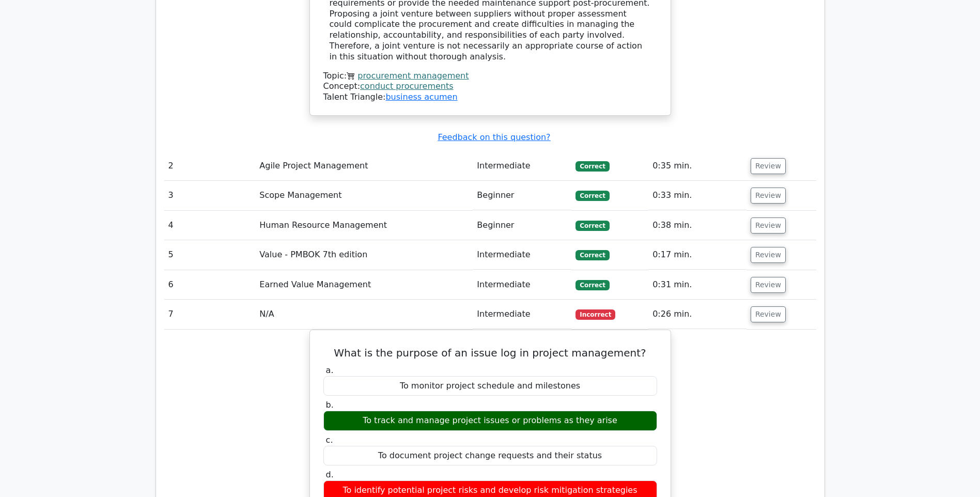 The width and height of the screenshot is (980, 497). I want to click on h5: What is the purpose of an issue log in project management?, so click(490, 353).